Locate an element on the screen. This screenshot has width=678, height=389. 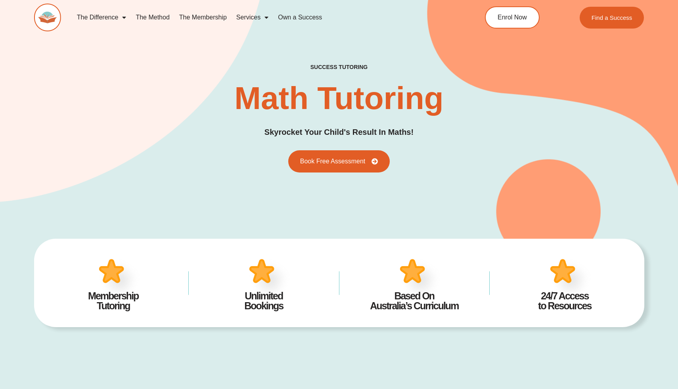
a: Find a Success is located at coordinates (611, 17).